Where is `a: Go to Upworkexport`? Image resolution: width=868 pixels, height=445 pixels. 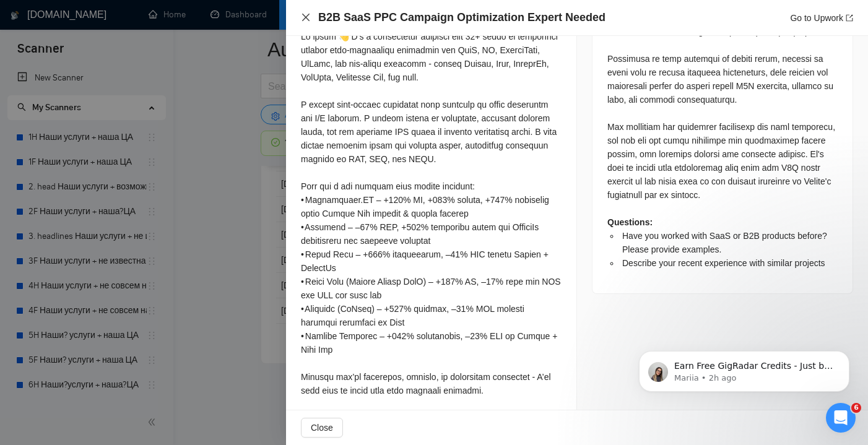
a: Go to Upworkexport is located at coordinates (822, 18).